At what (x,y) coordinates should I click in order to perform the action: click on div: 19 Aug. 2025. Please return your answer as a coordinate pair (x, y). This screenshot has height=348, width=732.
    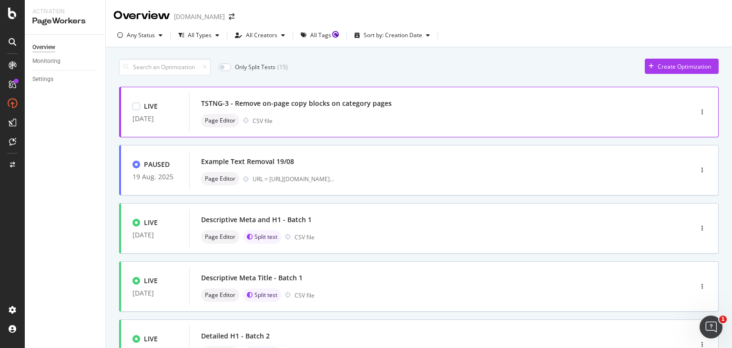
    Looking at the image, I should click on (155, 177).